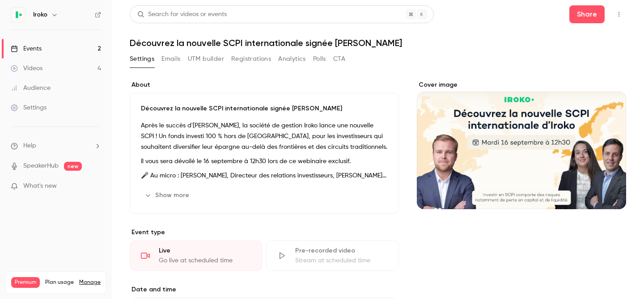 This screenshot has height=299, width=644. Describe the element at coordinates (292, 59) in the screenshot. I see `button: Analytics` at that location.